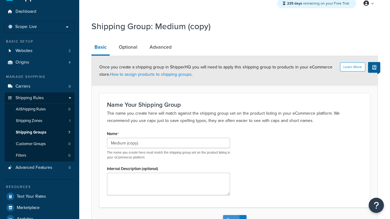 The width and height of the screenshot is (390, 219). What do you see at coordinates (40, 51) in the screenshot?
I see `li: Websites` at bounding box center [40, 51].